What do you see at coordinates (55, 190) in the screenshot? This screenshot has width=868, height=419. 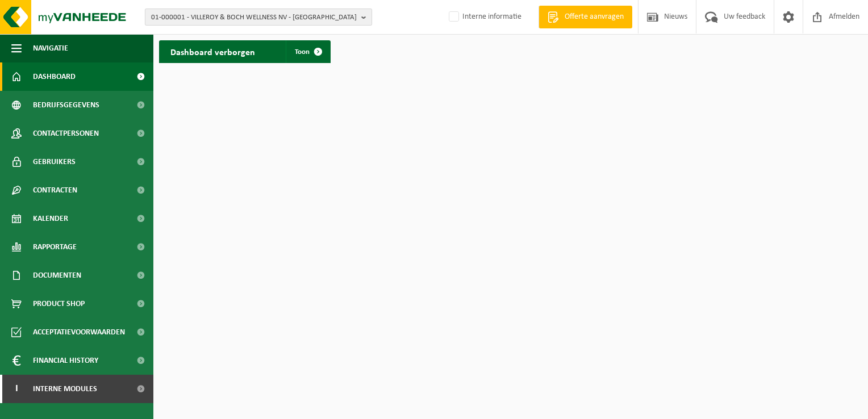 I see `span: Contracten` at bounding box center [55, 190].